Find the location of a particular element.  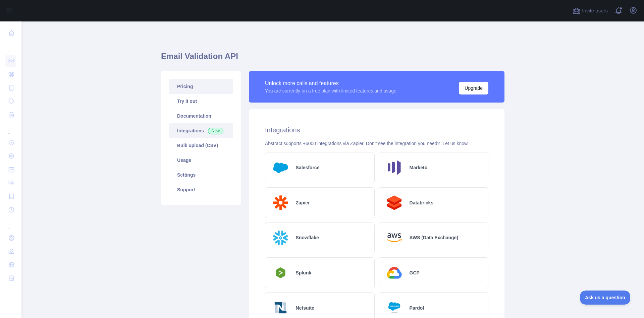

a: Usage is located at coordinates (201, 161).